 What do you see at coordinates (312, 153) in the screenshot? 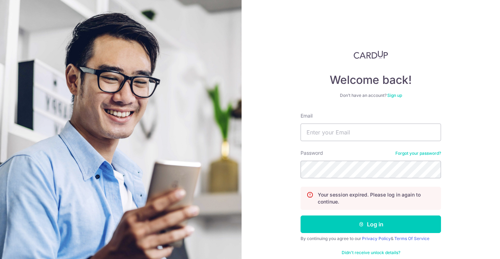
I see `label: Password` at bounding box center [312, 153].